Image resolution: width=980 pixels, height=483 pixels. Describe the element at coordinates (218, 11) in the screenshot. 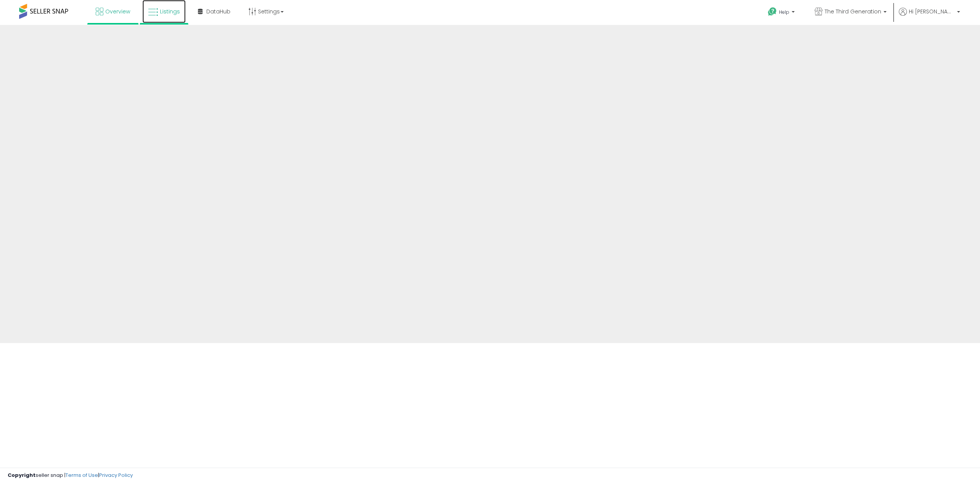

I see `span: DataHub` at that location.